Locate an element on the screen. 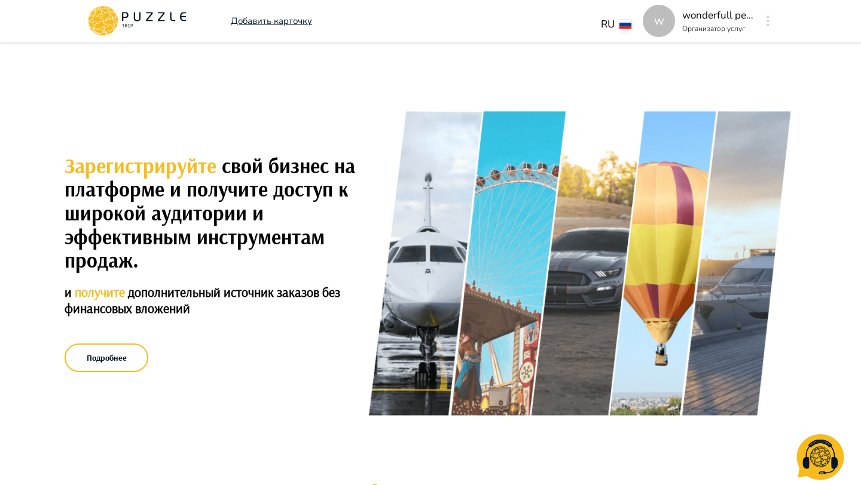  p: Организатор услуг is located at coordinates (718, 29).